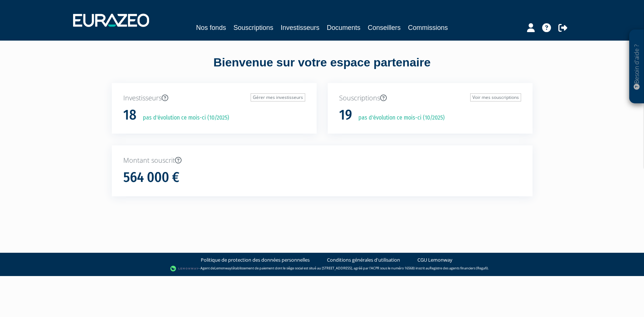  I want to click on img: 1732889491-logotype_eurazeo_blanc_rvb.png, so click(111, 20).